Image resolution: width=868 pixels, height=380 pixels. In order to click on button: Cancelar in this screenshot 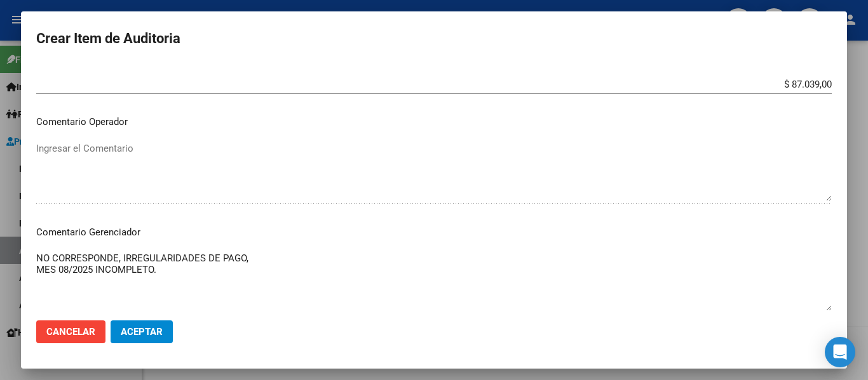, I will do `click(70, 332)`.